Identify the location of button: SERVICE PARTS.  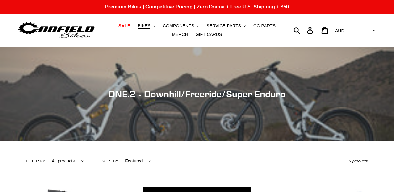
(226, 26).